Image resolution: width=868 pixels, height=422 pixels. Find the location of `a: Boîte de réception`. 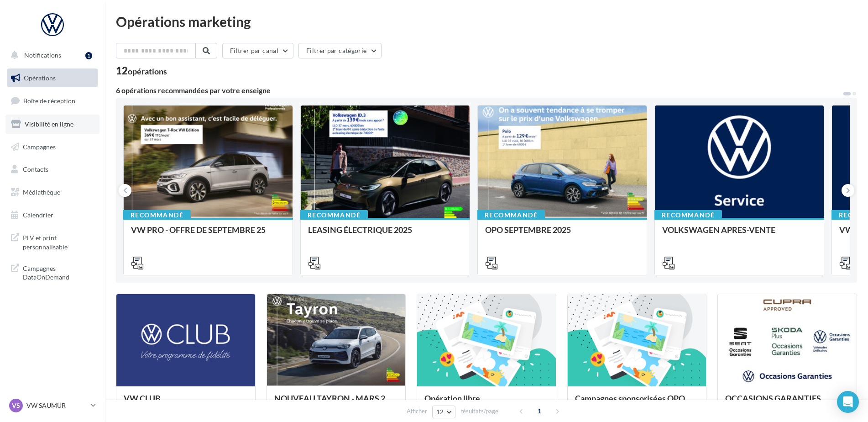

a: Boîte de réception is located at coordinates (52, 101).